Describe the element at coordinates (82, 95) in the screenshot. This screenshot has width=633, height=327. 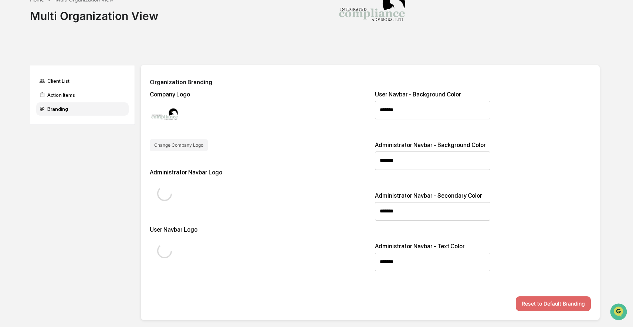
I see `div: Action Items` at that location.